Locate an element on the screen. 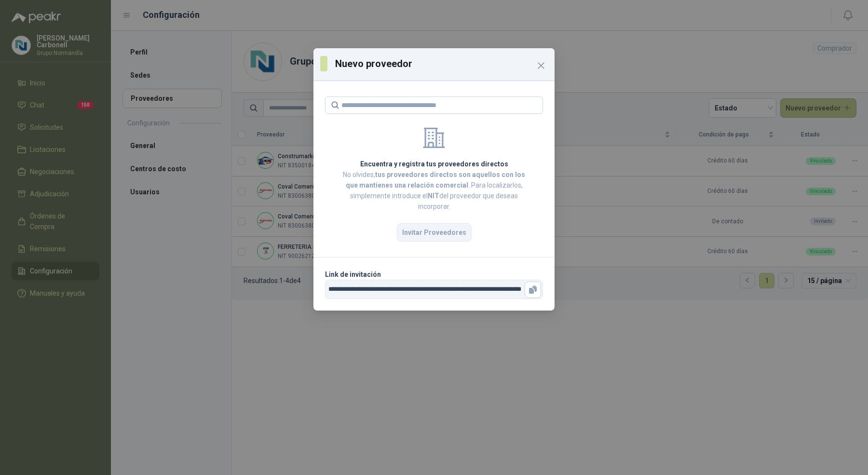  button: Close is located at coordinates (541, 66).